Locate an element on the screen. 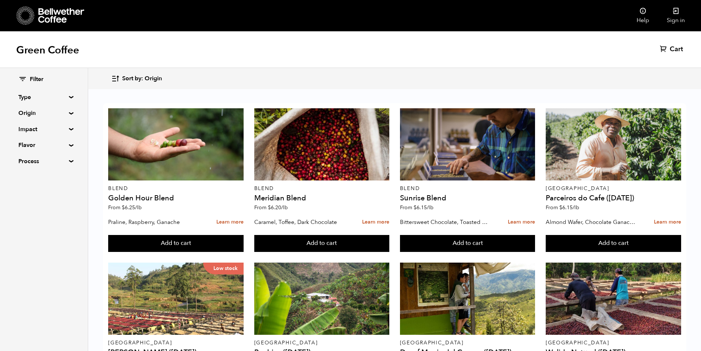 This screenshot has width=701, height=351. p: Caramel, Toffee, Dark Chocolate is located at coordinates (300, 222).